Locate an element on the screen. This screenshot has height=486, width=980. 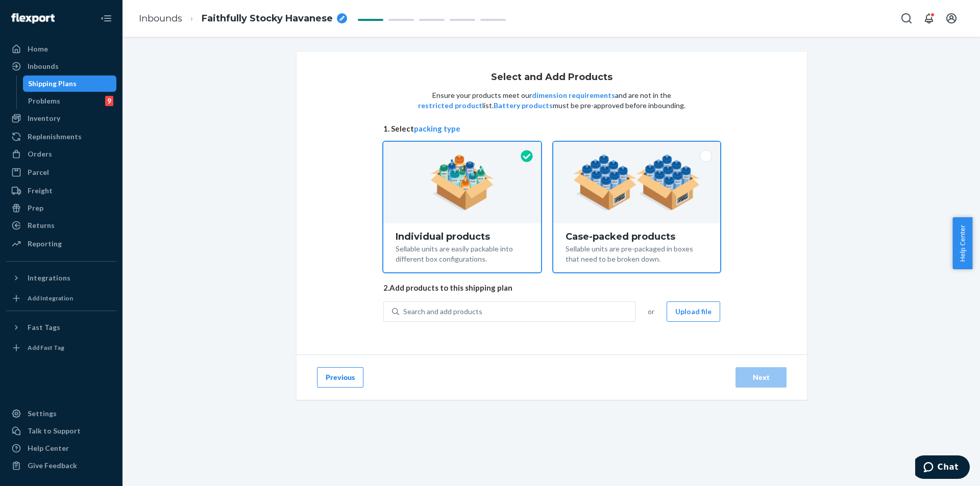
div: Sellable units are easily packable into different box configurations. is located at coordinates (462, 253).